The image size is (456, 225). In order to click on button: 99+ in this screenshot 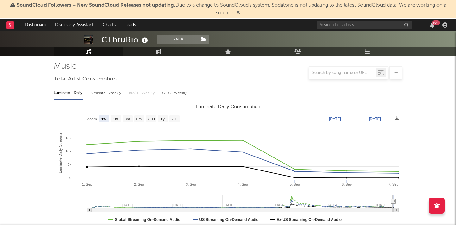, I will do `click(432, 25)`.